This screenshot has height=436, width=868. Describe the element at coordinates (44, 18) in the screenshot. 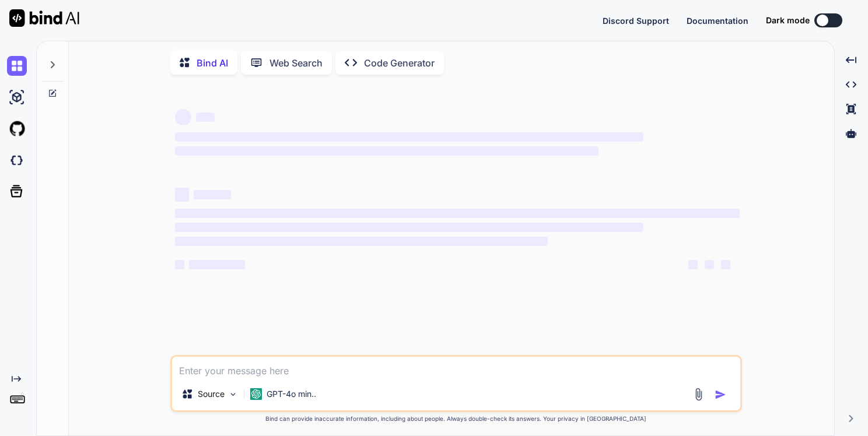

I see `img: Bind AI` at that location.